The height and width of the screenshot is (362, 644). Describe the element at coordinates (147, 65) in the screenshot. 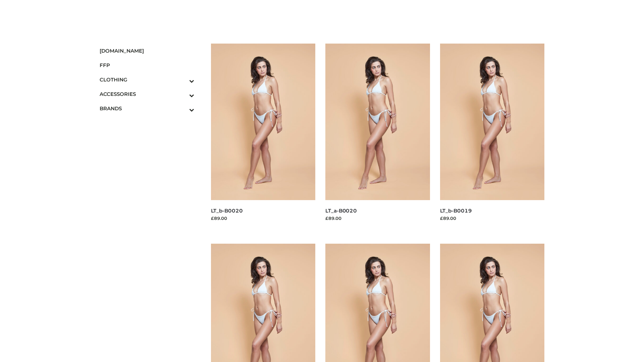

I see `span: FFP` at that location.